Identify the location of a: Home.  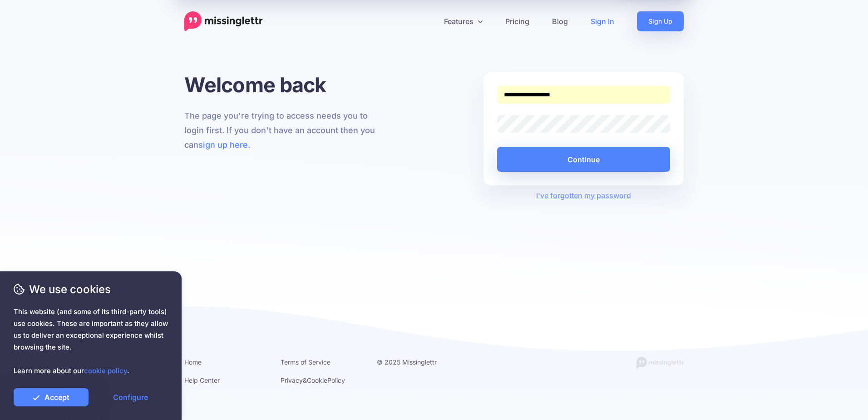
(193, 362).